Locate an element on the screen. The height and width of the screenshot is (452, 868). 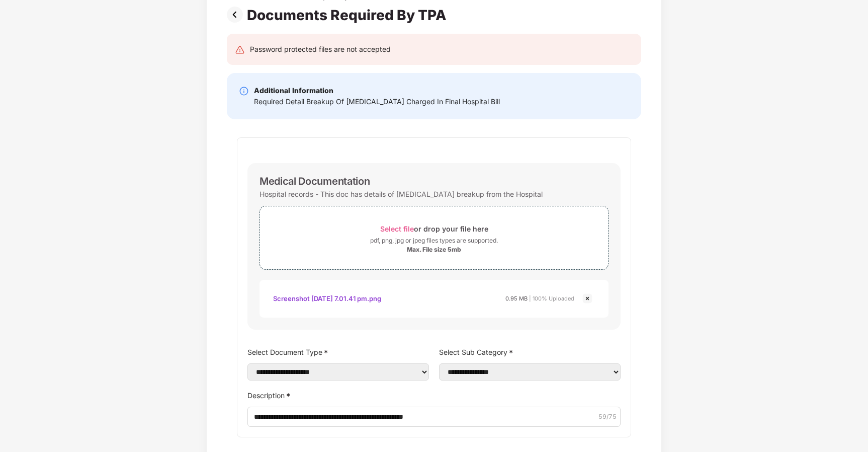
span: | 100% Uploaded is located at coordinates (552, 298).